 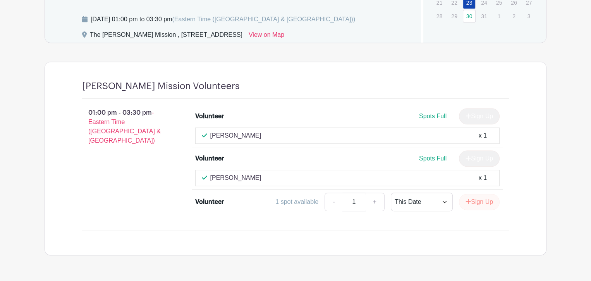 What do you see at coordinates (484, 16) in the screenshot?
I see `p: 31` at bounding box center [484, 16].